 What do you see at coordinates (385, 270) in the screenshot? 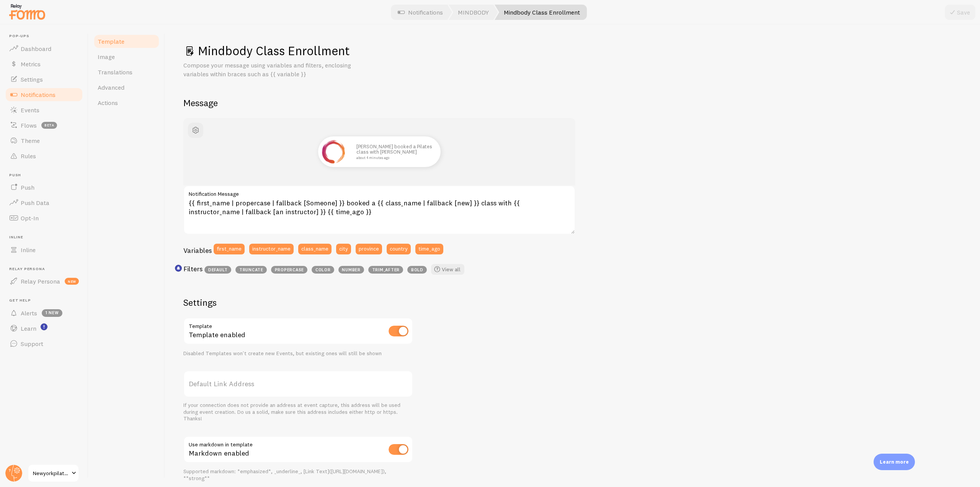
I see `span: trim_after` at bounding box center [385, 270].